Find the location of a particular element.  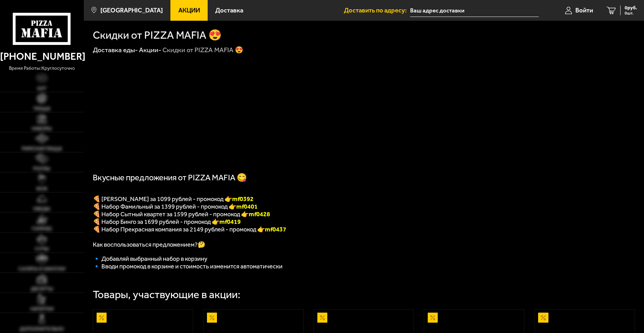

span: Супы is located at coordinates (42, 249).